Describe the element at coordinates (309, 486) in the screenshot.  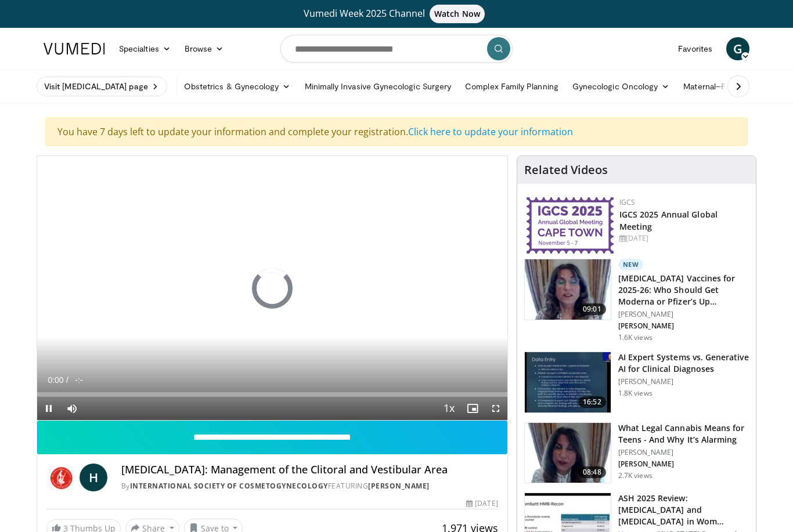
I see `div: By FEATURING` at that location.